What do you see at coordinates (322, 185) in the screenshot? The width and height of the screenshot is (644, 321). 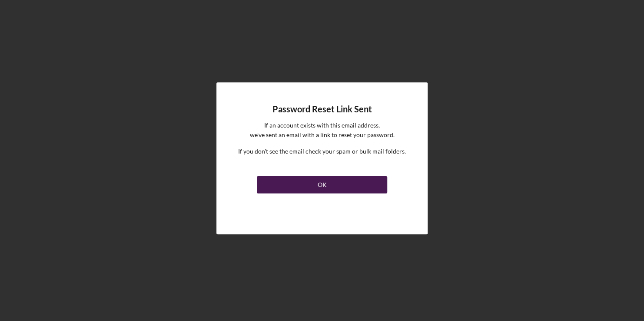 I see `button: OK` at bounding box center [322, 185].